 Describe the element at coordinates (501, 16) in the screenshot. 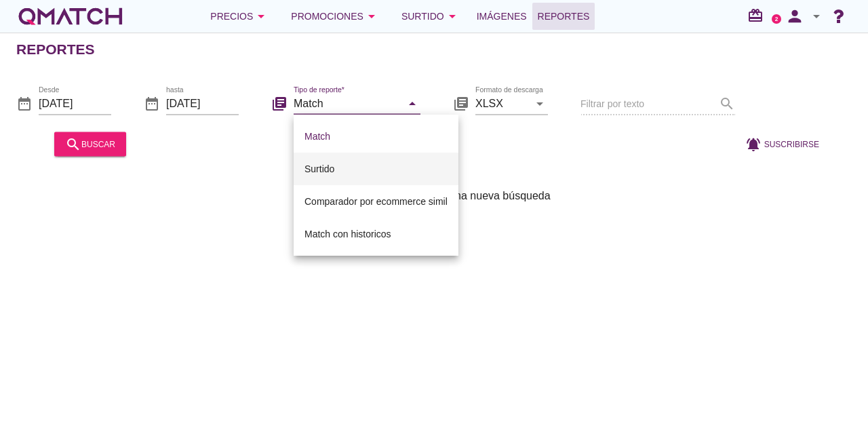

I see `a: Imágenes` at that location.